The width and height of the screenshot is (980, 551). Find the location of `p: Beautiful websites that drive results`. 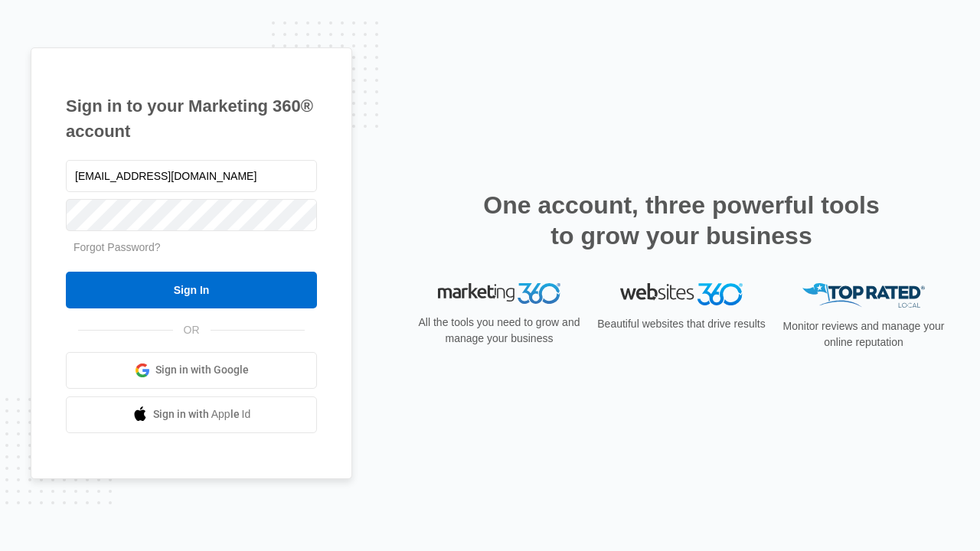

p: Beautiful websites that drive results is located at coordinates (681, 324).